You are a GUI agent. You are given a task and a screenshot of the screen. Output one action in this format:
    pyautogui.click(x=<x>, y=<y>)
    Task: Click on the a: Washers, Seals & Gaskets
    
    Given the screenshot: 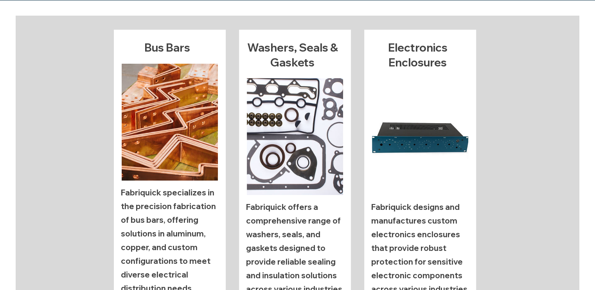 What is the action you would take?
    pyautogui.click(x=295, y=136)
    